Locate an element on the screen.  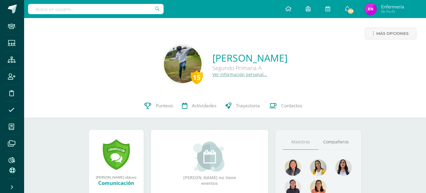
span: Actividades is located at coordinates (204, 106).